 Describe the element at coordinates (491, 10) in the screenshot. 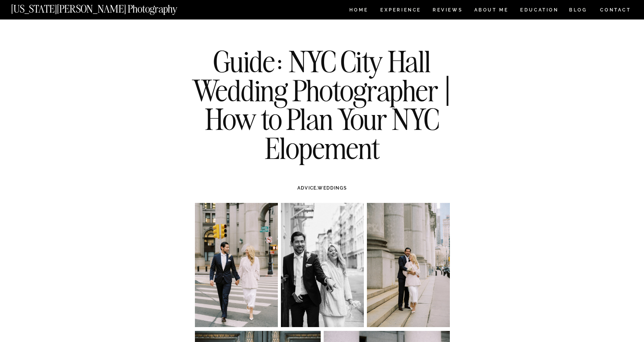

I see `a: ABOUT ME` at that location.